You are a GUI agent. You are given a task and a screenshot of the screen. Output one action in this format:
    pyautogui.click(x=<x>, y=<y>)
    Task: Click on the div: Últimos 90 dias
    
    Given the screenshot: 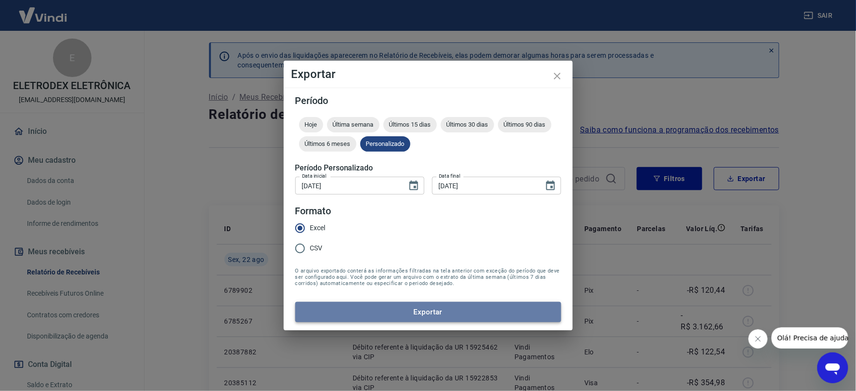 What is the action you would take?
    pyautogui.click(x=524, y=125)
    